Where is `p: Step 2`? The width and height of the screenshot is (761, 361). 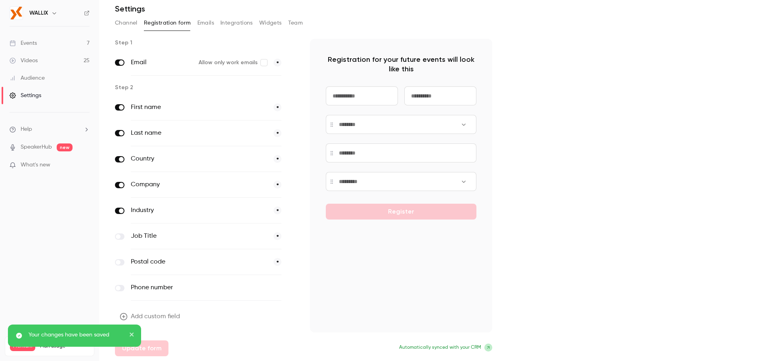 p: Step 2 is located at coordinates (206, 88).